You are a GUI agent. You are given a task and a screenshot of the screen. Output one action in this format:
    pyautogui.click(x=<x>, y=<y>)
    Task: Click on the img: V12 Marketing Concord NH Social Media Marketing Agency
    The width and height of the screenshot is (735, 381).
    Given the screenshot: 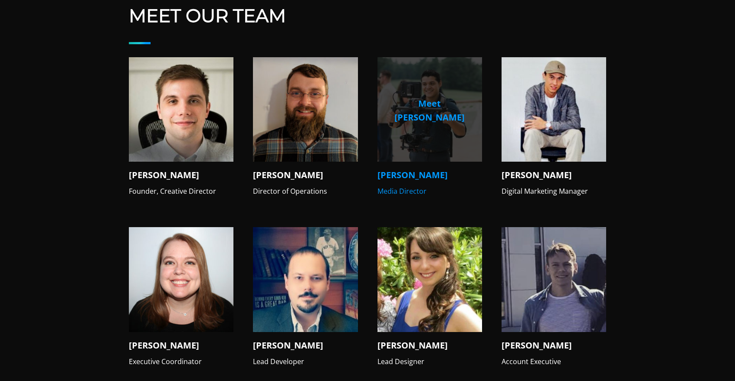 What is the action you would take?
    pyautogui.click(x=305, y=109)
    